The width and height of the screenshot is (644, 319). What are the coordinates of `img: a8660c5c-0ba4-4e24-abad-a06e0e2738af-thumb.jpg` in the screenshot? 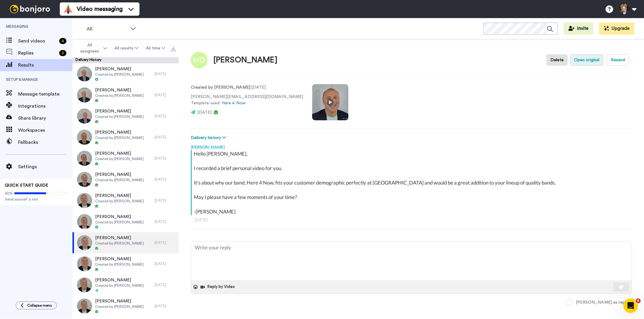 It's located at (85, 200).